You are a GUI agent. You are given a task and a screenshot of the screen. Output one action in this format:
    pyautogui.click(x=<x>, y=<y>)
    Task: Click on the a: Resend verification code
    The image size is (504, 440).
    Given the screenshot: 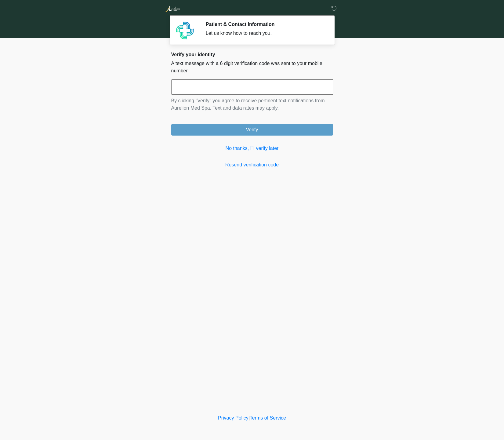 What is the action you would take?
    pyautogui.click(x=252, y=165)
    